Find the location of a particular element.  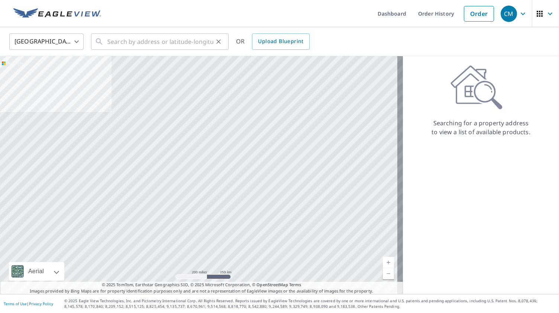

p: Searching for a property address to view a list of available products. is located at coordinates (481, 127).